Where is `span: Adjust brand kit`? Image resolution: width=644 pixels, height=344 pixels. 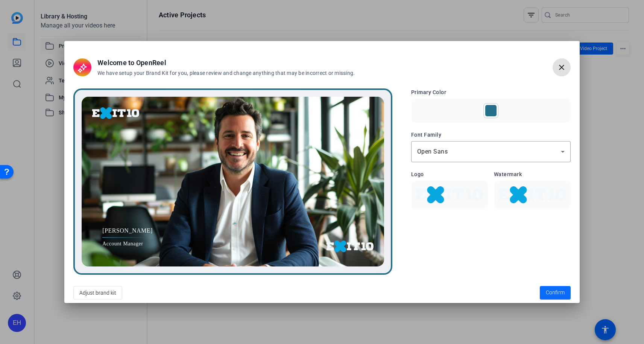
span: Adjust brand kit is located at coordinates (98, 292).